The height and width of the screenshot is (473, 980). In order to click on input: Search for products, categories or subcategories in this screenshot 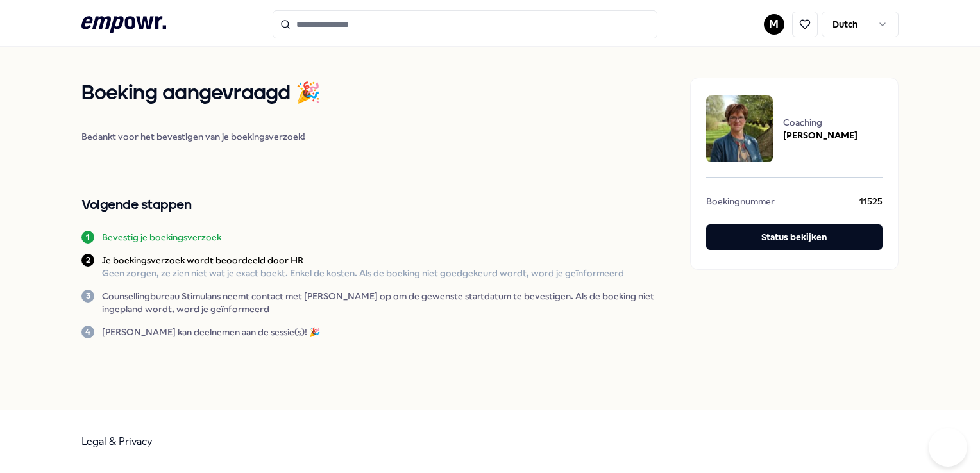, I will do `click(465, 24)`.